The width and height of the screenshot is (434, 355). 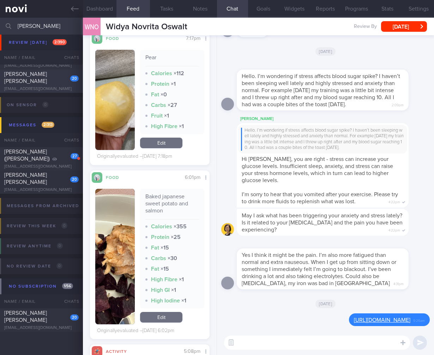 What do you see at coordinates (117, 351) in the screenshot?
I see `div: Activity` at bounding box center [117, 351].